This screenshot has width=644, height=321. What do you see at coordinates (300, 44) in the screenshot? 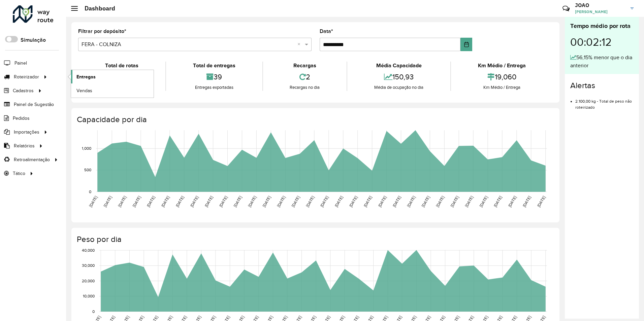
I see `span: Clear all` at bounding box center [300, 44].